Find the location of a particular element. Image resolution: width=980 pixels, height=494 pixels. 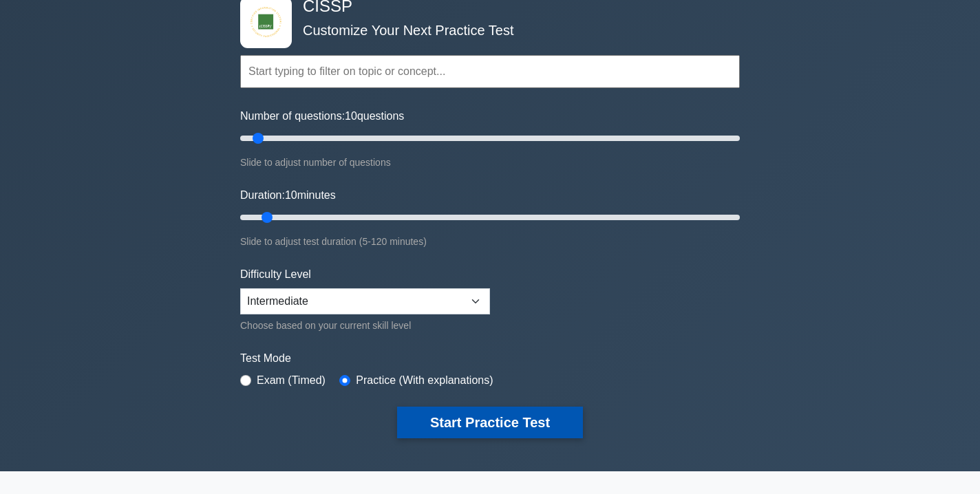

div: Choose based on your current skill level is located at coordinates (364, 325).